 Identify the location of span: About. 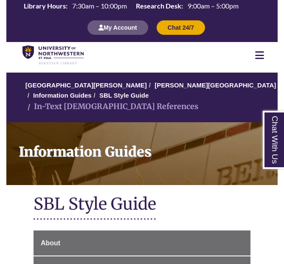
(51, 243).